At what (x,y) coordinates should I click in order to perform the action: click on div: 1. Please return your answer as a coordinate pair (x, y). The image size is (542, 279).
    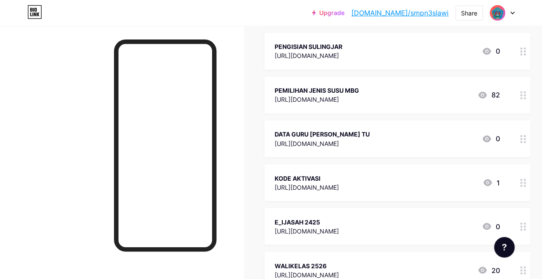
    Looking at the image, I should click on (491, 182).